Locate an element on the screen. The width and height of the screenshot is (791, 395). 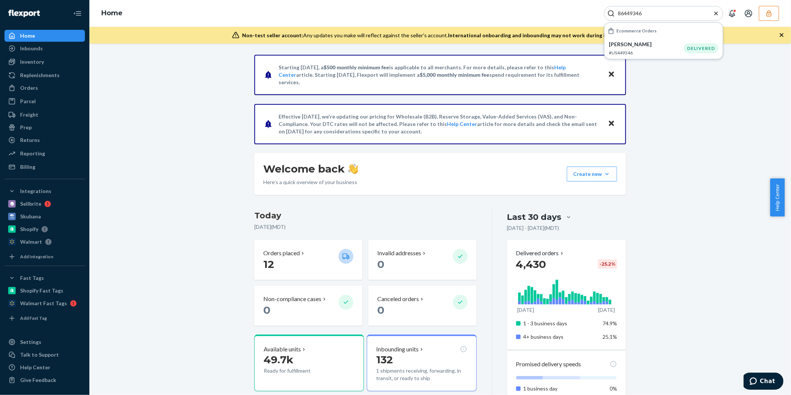
p: Invalid addresses is located at coordinates (399, 253).